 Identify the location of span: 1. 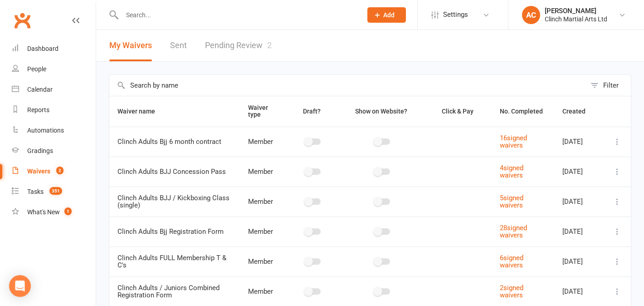
(68, 211).